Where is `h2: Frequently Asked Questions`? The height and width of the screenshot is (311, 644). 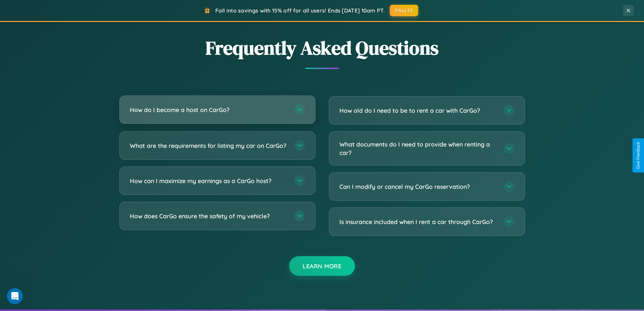
h2: Frequently Asked Questions is located at coordinates (322, 48).